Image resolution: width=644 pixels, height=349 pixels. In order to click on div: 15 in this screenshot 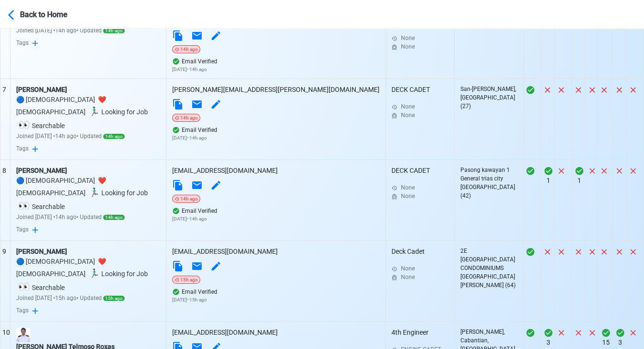, I will do `click(605, 342)`.